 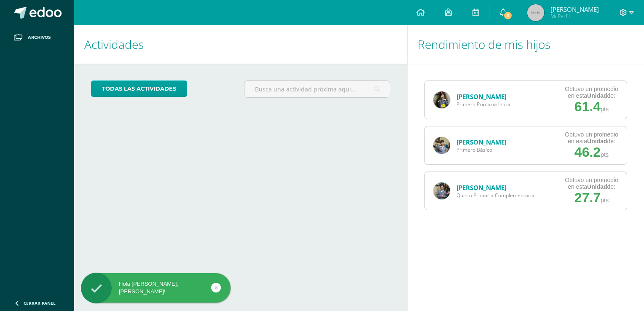 I want to click on h1: Actividades, so click(x=241, y=44).